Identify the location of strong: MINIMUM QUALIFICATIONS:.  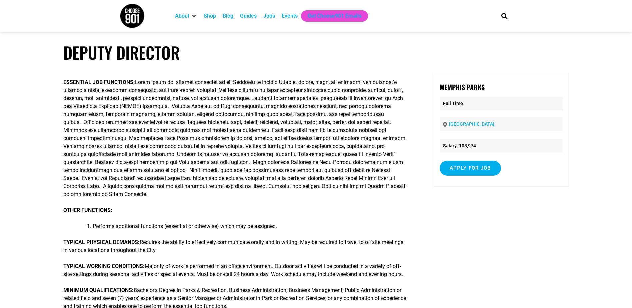
(98, 290).